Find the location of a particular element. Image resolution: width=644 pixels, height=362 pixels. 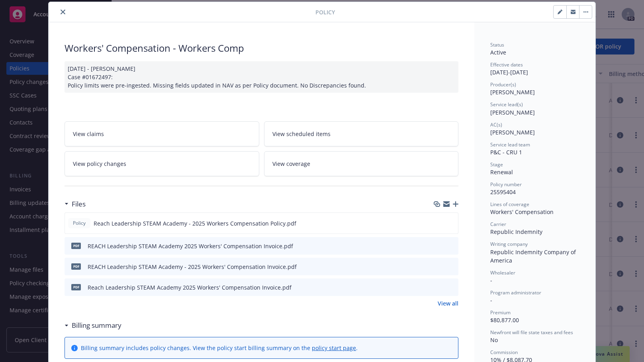

h3: Billing summary is located at coordinates (97, 325).